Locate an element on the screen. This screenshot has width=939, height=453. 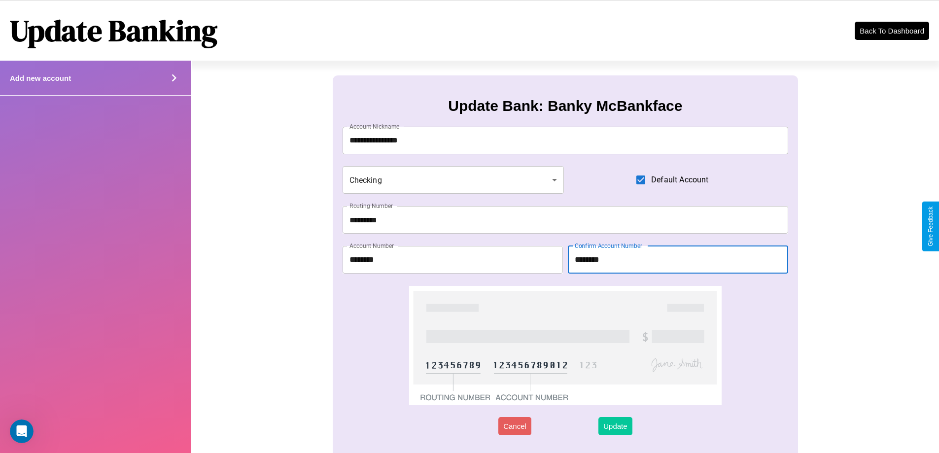
button: Cancel is located at coordinates (515, 426).